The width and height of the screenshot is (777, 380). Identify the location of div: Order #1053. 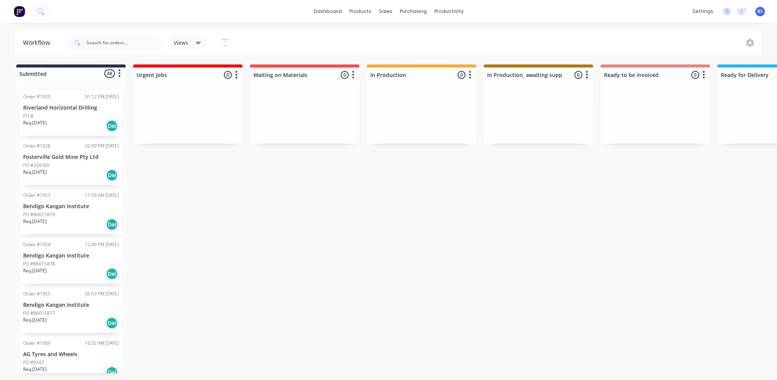
(37, 195).